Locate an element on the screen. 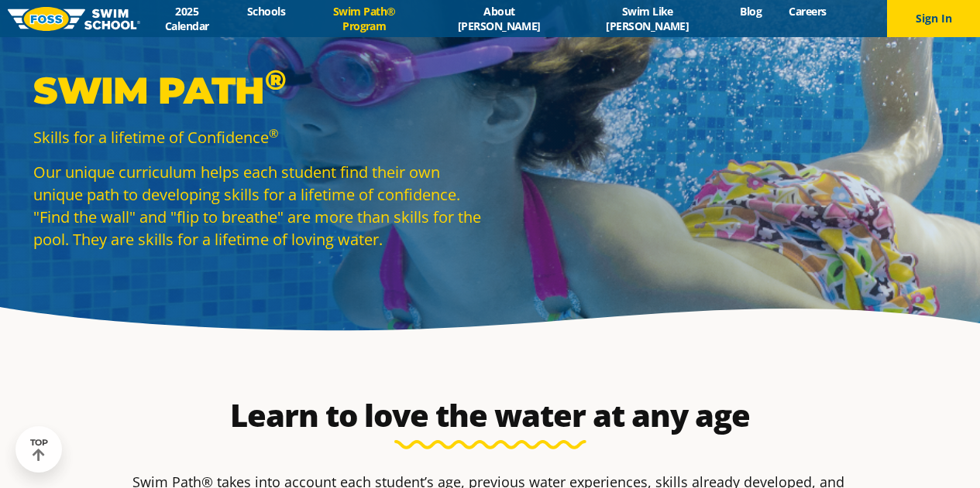 This screenshot has height=488, width=980. a: Swim Path® Program is located at coordinates (364, 19).